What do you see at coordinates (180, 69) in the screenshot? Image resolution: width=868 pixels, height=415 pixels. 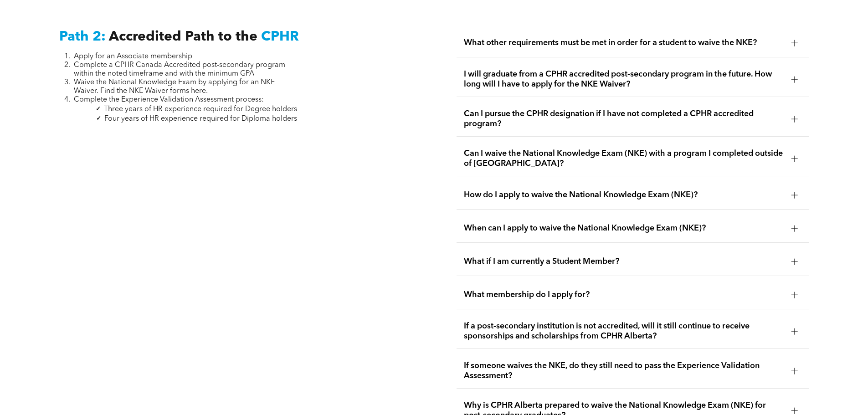 I see `span: Complete a CPHR Canada Accredited post-secondary program within the noted timeframe and with the ...` at bounding box center [180, 69].